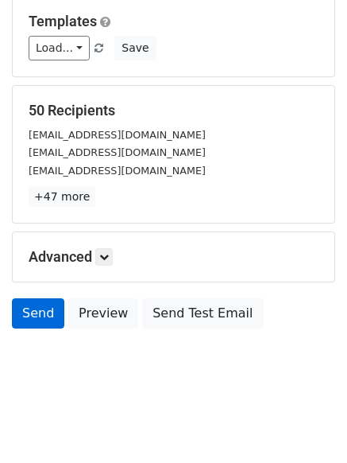  I want to click on a: Send, so click(38, 313).